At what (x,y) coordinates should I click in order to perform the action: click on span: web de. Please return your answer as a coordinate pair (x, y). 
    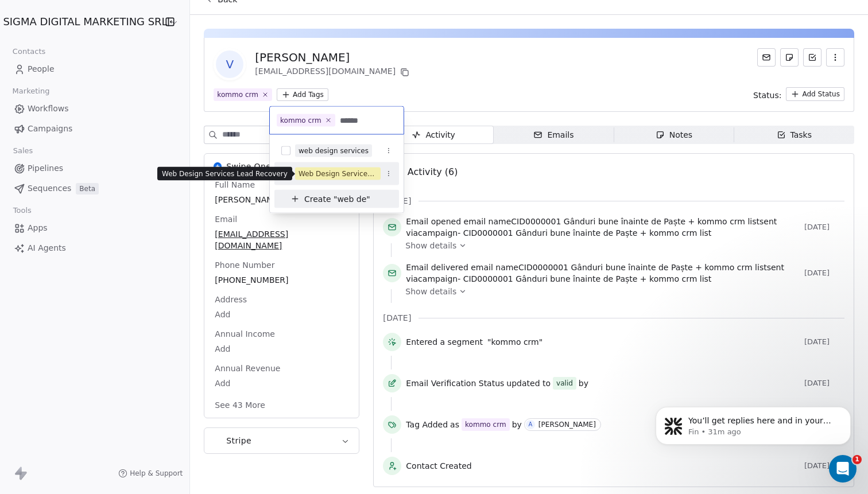
    Looking at the image, I should click on (352, 199).